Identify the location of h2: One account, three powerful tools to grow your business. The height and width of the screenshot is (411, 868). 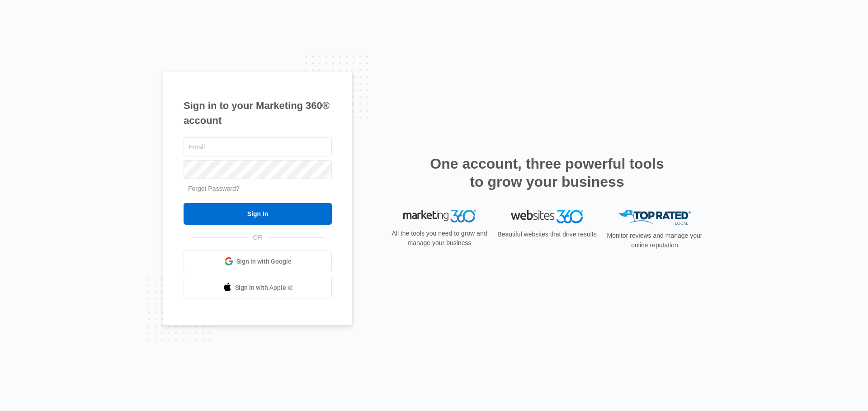
(547, 173).